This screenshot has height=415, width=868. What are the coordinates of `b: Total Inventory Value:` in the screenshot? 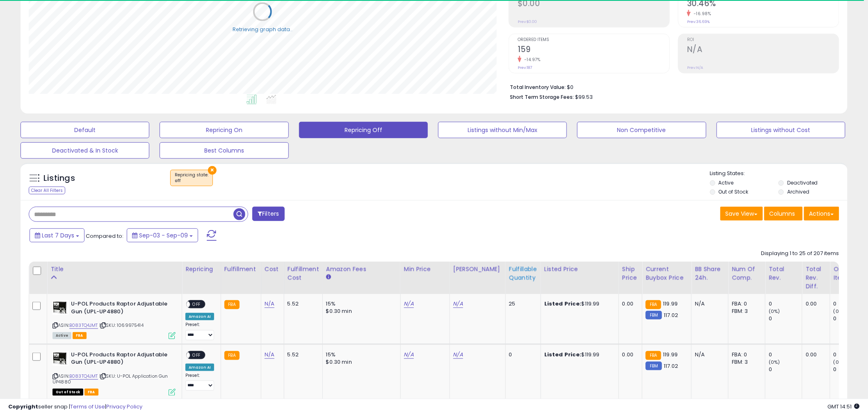 It's located at (538, 87).